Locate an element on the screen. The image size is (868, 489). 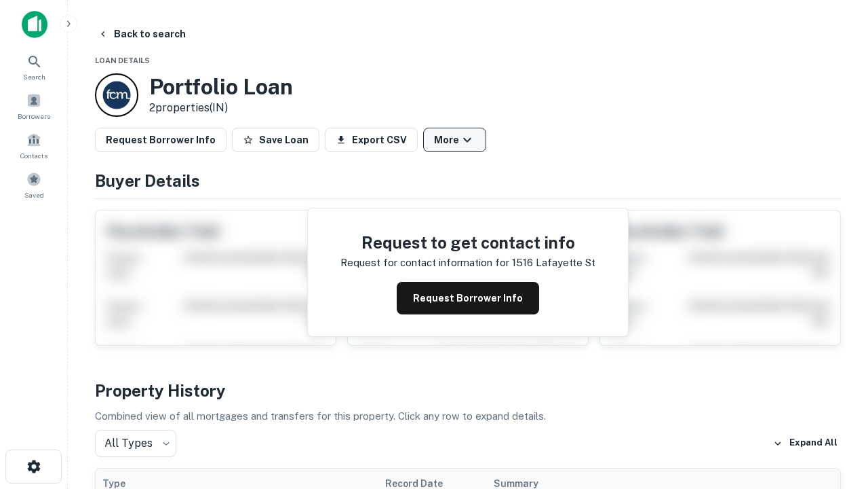
p: 2 properties (IN) is located at coordinates (221, 108).